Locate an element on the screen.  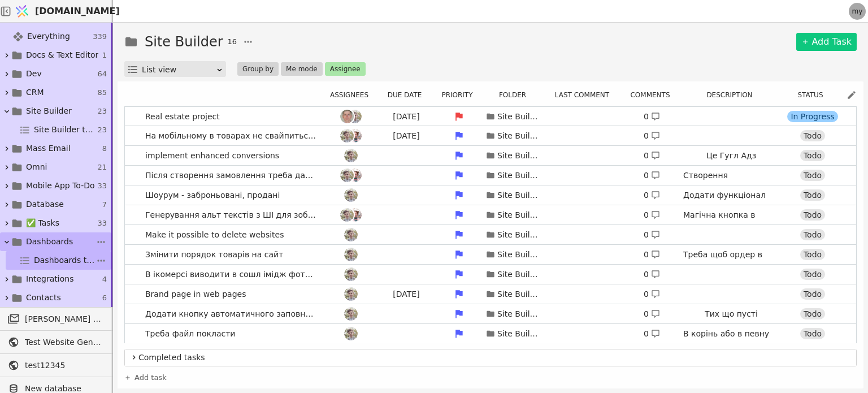
img: Ро is located at coordinates (347, 116).